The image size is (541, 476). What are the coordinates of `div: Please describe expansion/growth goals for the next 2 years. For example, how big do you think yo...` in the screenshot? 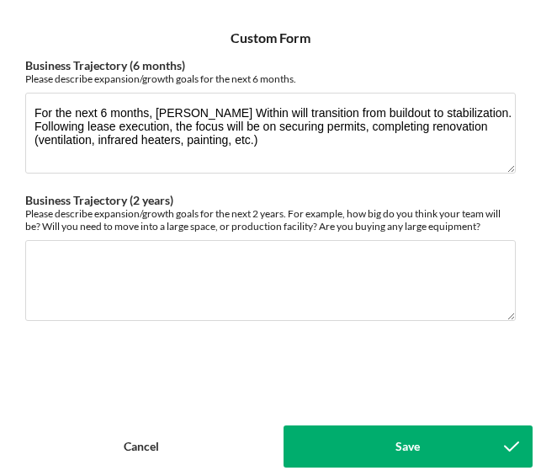 It's located at (270, 220).